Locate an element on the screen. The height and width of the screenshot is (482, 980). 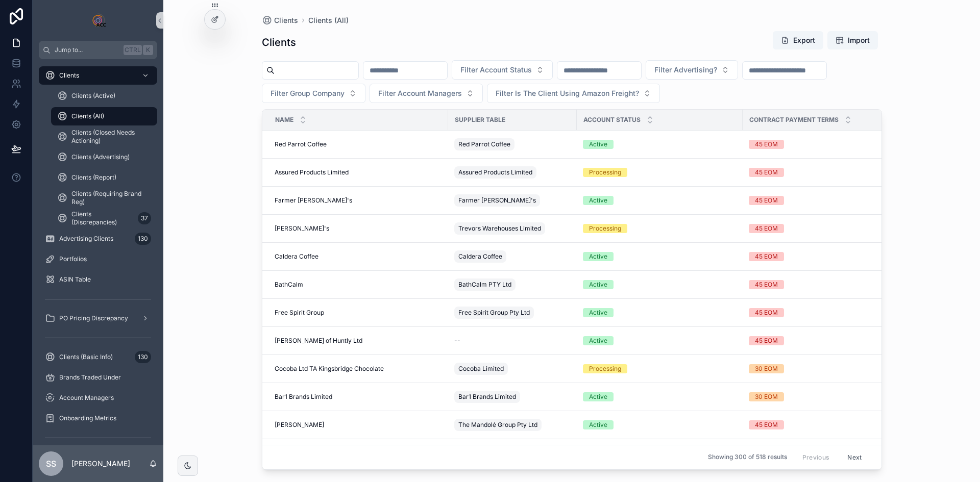
a: Trevors Warehouses Limited is located at coordinates (513, 229).